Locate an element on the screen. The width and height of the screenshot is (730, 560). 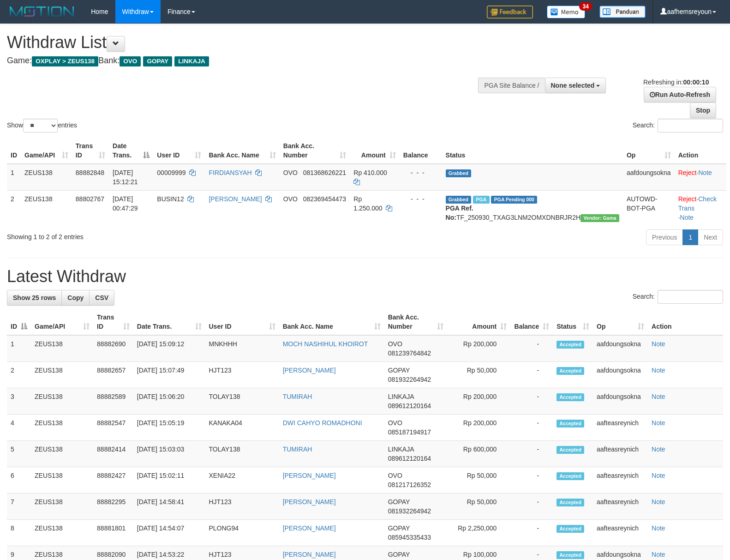
span: Copy 081239764842 to clipboard is located at coordinates (409, 353).